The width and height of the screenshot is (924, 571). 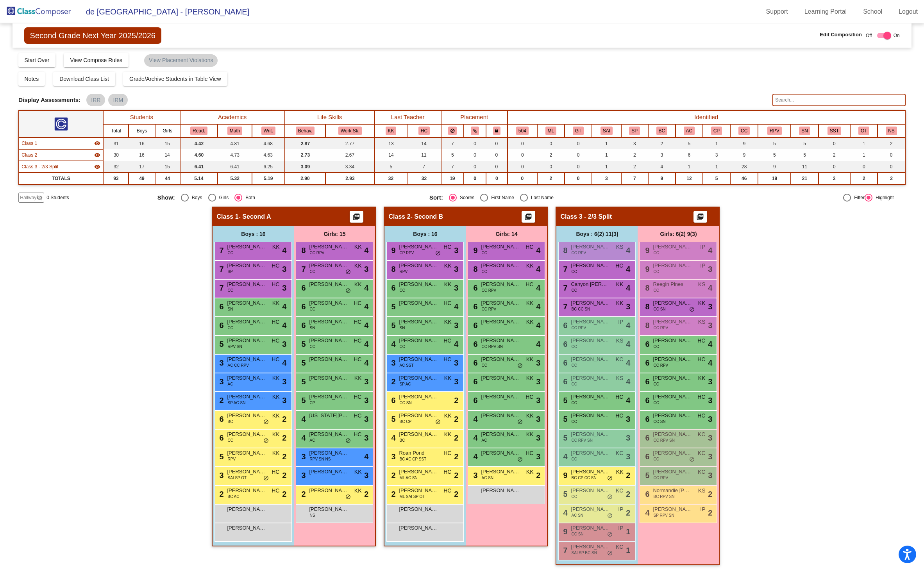 What do you see at coordinates (98, 155) in the screenshot?
I see `mat-icon: visibility` at bounding box center [98, 155].